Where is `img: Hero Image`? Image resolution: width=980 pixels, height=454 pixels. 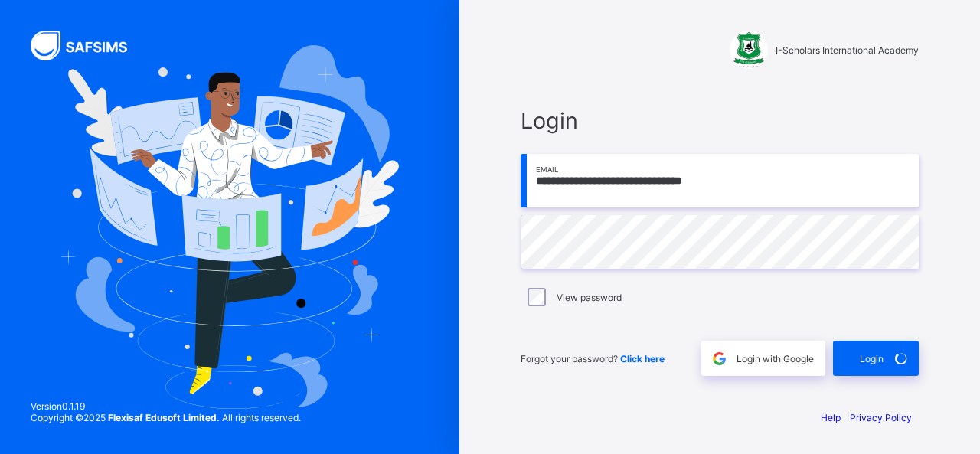
img: Hero Image is located at coordinates (229, 227).